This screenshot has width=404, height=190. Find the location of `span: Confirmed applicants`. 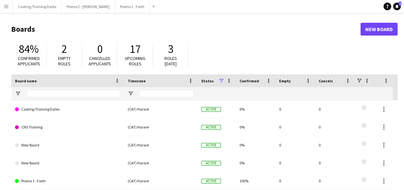

span: Confirmed applicants is located at coordinates (29, 61).